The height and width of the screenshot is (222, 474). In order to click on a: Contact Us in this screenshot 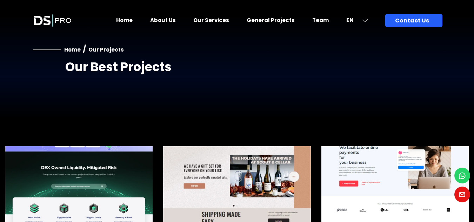, I will do `click(414, 20)`.